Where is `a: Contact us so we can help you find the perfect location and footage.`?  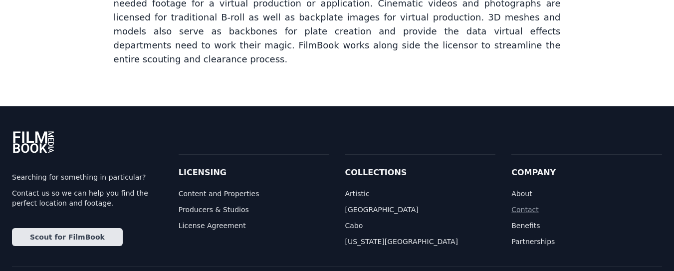
a: Contact us so we can help you find the perfect location and footage. is located at coordinates (87, 198).